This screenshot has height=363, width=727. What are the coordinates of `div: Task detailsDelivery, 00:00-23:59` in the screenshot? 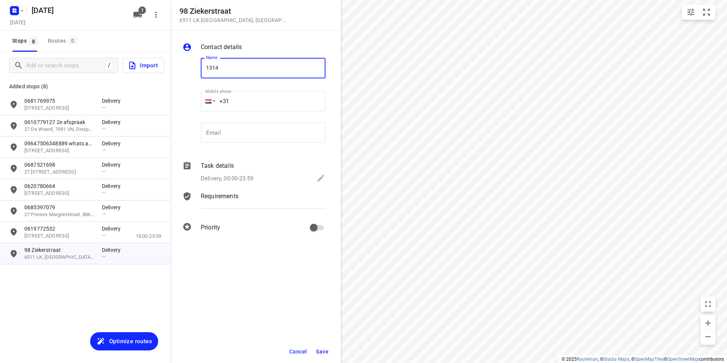 It's located at (254, 173).